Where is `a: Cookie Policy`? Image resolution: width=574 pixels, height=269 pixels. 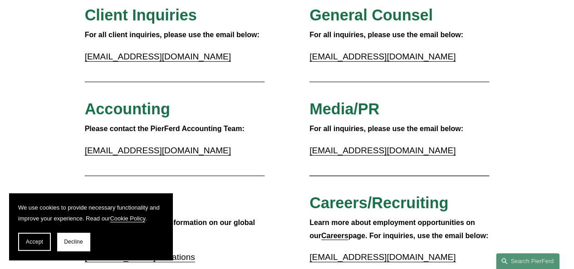 a: Cookie Policy is located at coordinates (127, 218).